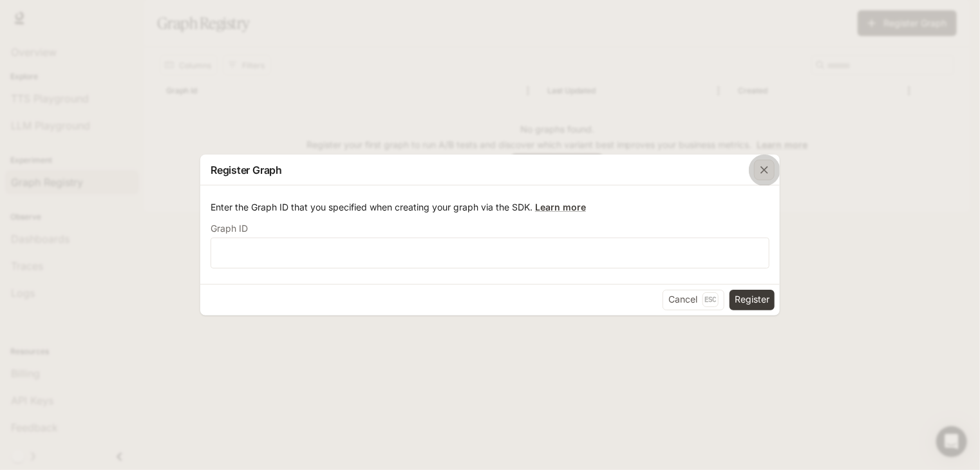  Describe the element at coordinates (560, 207) in the screenshot. I see `a: Learn more` at that location.